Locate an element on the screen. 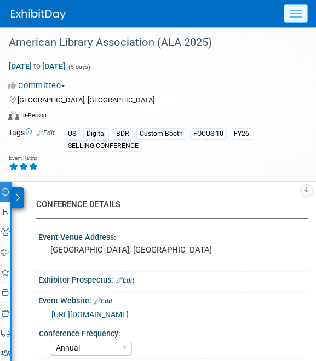  div: FY26 is located at coordinates (241, 134).